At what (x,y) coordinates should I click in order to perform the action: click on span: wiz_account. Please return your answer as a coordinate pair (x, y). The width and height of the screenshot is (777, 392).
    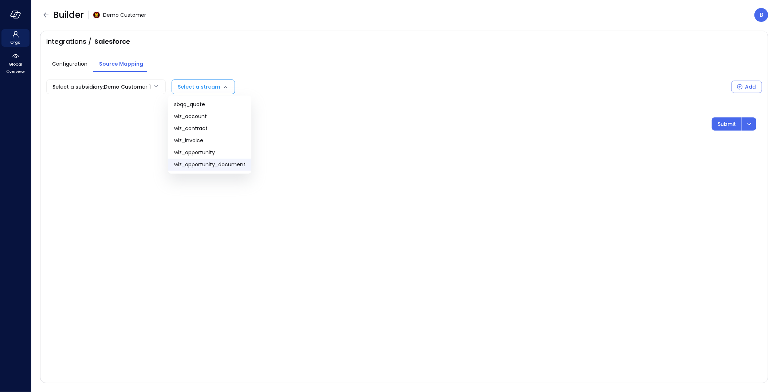
    Looking at the image, I should click on (210, 116).